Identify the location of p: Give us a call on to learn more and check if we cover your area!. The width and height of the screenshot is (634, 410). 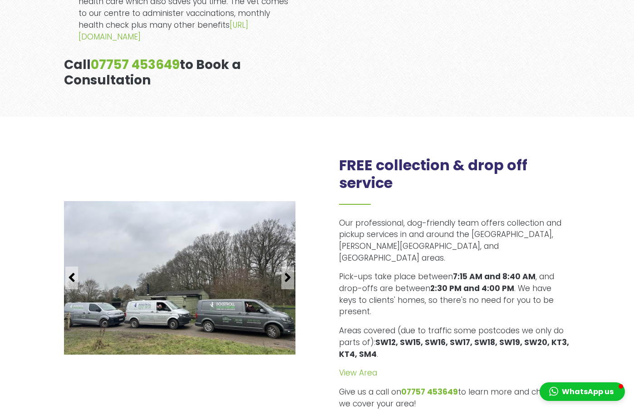
(455, 398).